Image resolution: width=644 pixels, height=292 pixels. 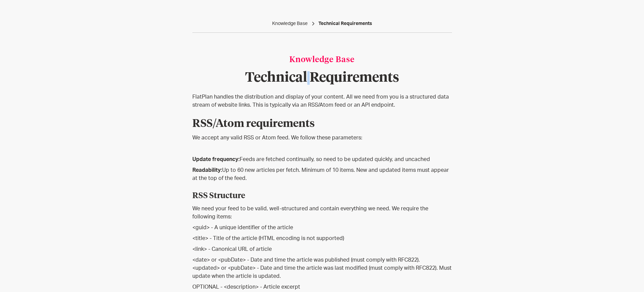 What do you see at coordinates (322, 78) in the screenshot?
I see `h1: Technical Requirements` at bounding box center [322, 78].